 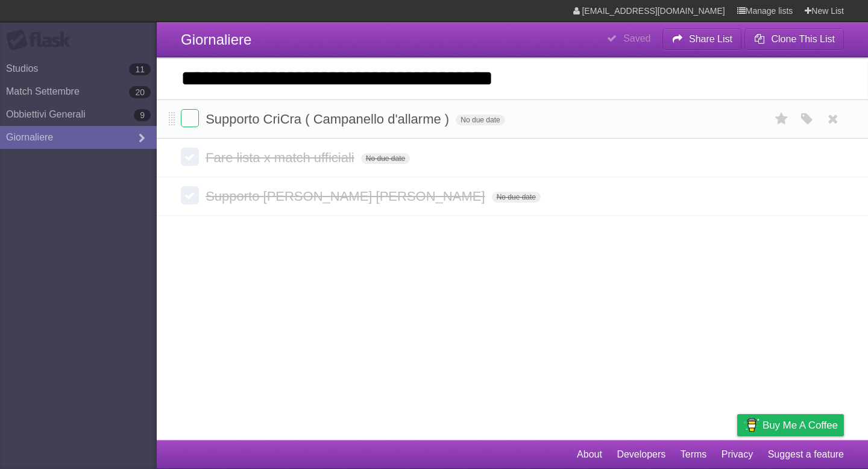 What do you see at coordinates (142, 115) in the screenshot?
I see `b: 9` at bounding box center [142, 115].